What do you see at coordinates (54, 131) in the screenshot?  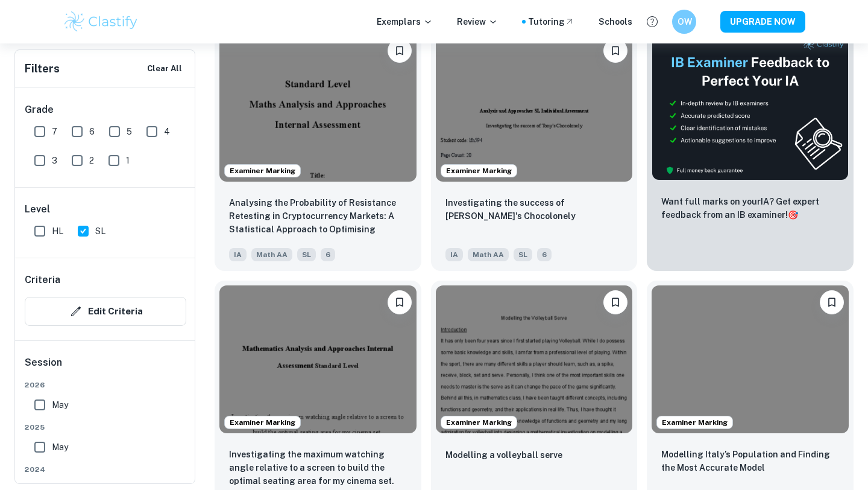 I see `span: 7` at bounding box center [54, 131].